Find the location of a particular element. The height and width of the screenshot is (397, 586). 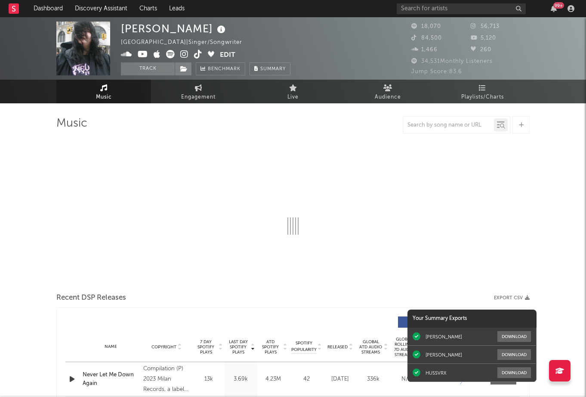

div: HUSSVRX is located at coordinates (436, 373).